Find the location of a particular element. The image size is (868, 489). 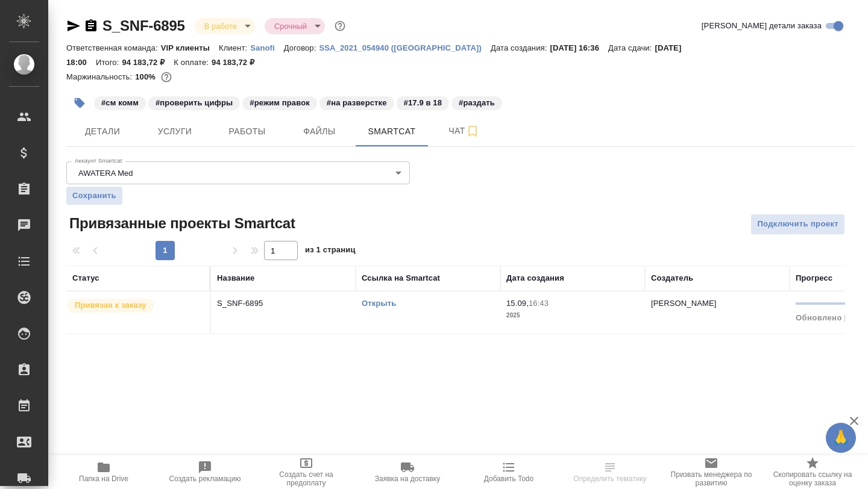

button: Скопировать ссылку для ЯМессенджера is located at coordinates (73, 26).